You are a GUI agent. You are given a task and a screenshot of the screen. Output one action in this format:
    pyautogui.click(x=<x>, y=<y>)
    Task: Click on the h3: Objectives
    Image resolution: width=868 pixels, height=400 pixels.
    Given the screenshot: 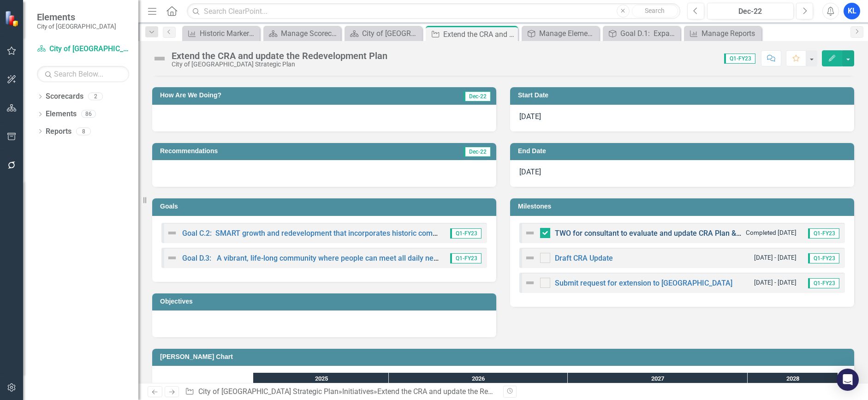 What is the action you would take?
    pyautogui.click(x=326, y=301)
    